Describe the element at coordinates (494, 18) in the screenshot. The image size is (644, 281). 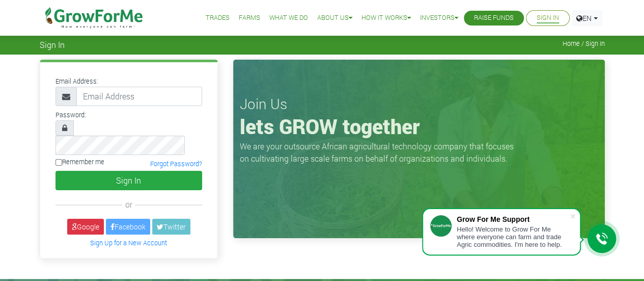
I see `a: Raise Funds` at that location.